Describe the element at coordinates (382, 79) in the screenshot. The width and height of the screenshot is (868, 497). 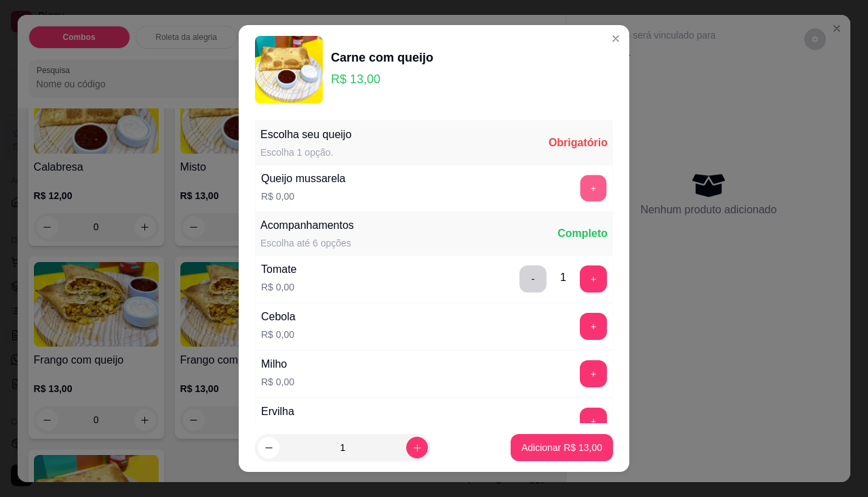
I see `p: R$ 13,00` at that location.